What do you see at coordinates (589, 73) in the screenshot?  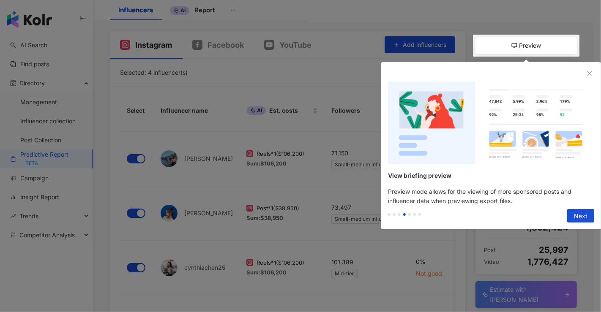 I see `span: close` at bounding box center [589, 73].